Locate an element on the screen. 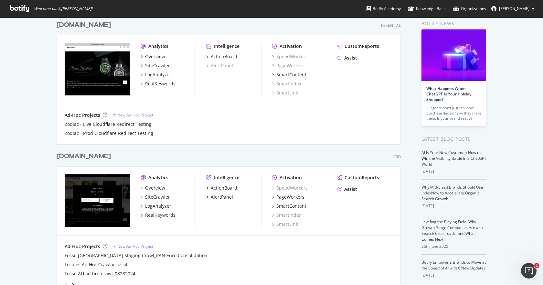 The height and width of the screenshot is (285, 543). div: 26th June 2025 is located at coordinates (454, 246).